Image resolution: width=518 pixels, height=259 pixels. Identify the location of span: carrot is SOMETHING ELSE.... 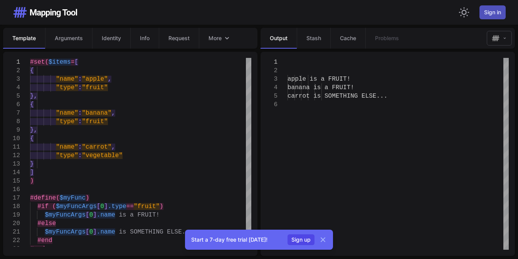
(338, 96).